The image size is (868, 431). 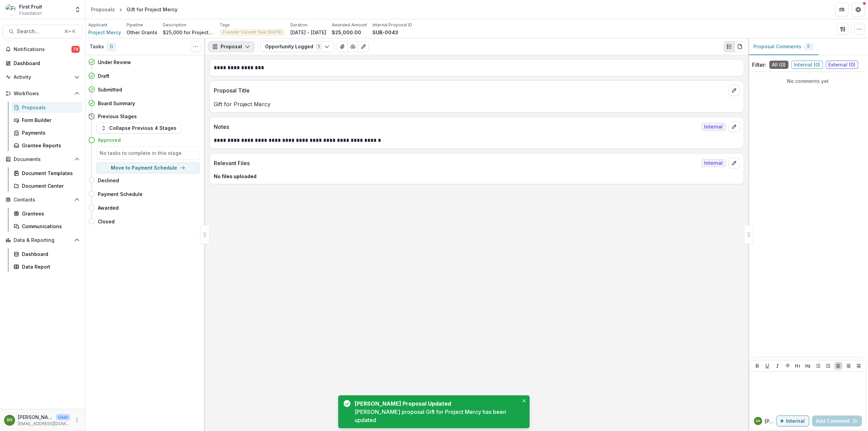 I want to click on nav: breadcrumb, so click(x=134, y=9).